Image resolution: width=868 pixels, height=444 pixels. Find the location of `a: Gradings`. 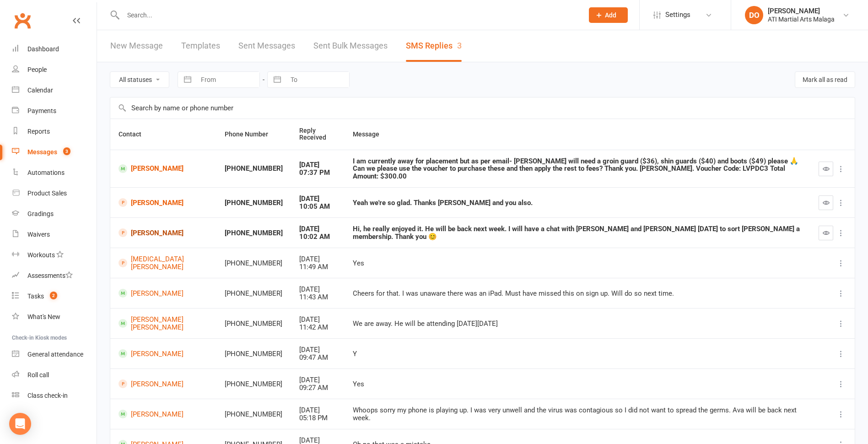

a: Gradings is located at coordinates (54, 213).